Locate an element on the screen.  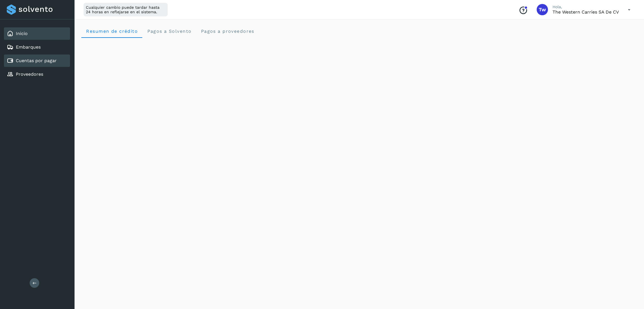
p: Hola, is located at coordinates (586, 7).